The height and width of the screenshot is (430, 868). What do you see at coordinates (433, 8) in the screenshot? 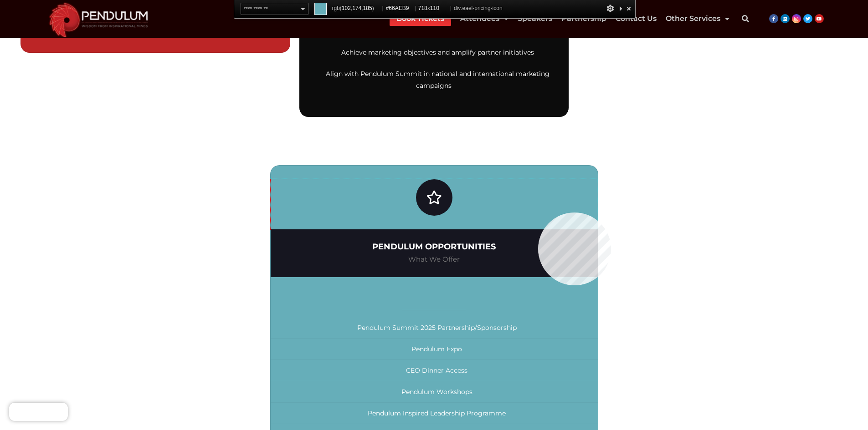
I see `span: x` at bounding box center [433, 8].